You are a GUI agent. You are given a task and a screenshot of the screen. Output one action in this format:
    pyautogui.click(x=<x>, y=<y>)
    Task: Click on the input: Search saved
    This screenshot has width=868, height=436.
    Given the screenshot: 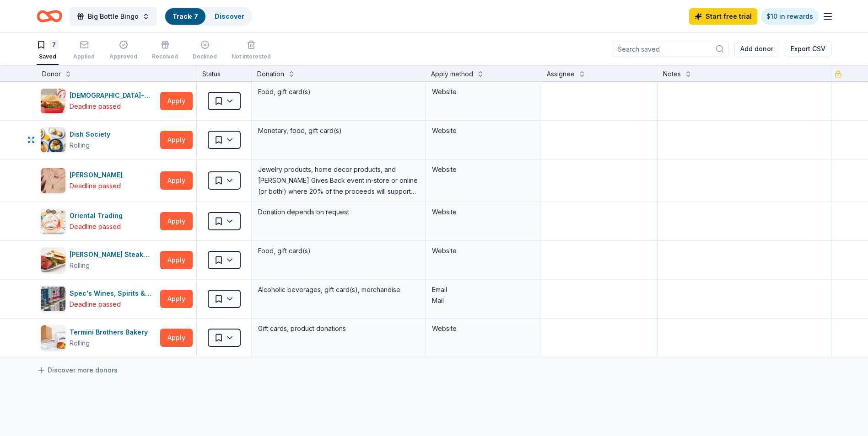 What is the action you would take?
    pyautogui.click(x=670, y=49)
    